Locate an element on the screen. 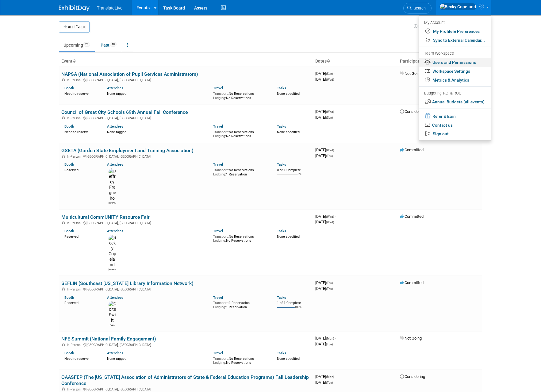 The height and width of the screenshot is (392, 541). th: Participation is located at coordinates (440, 61).